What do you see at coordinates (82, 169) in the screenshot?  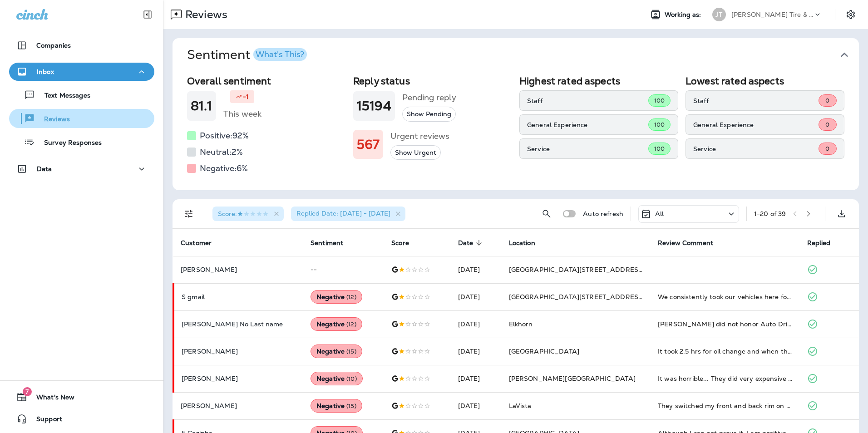 I see `button: Data` at bounding box center [82, 169].